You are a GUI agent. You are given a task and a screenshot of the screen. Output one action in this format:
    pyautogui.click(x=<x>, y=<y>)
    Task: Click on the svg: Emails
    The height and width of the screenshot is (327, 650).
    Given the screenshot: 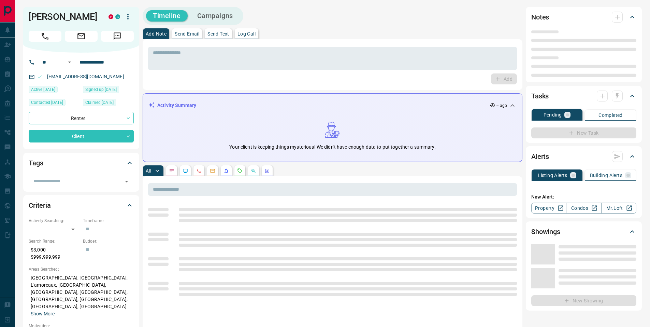 What is the action you would take?
    pyautogui.click(x=213, y=171)
    